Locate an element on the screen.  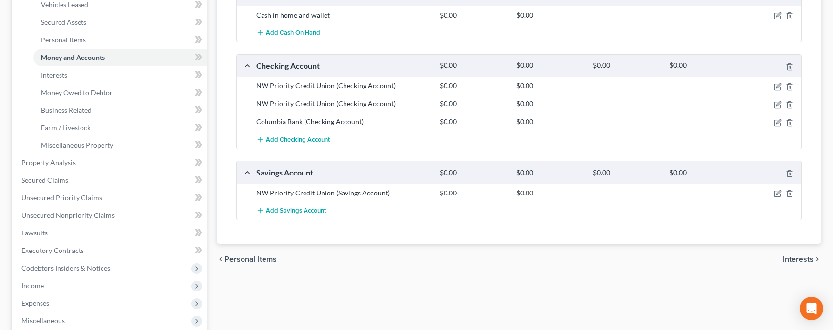
span: Income is located at coordinates (33, 285).